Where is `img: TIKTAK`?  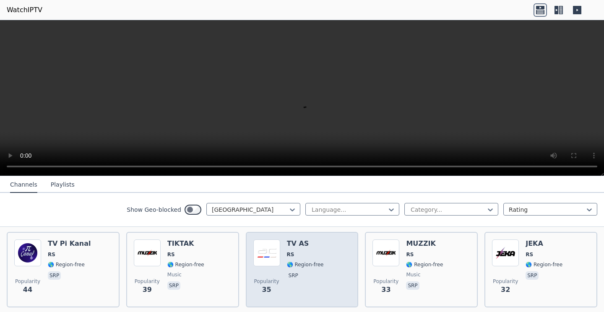
img: TIKTAK is located at coordinates (147, 253).